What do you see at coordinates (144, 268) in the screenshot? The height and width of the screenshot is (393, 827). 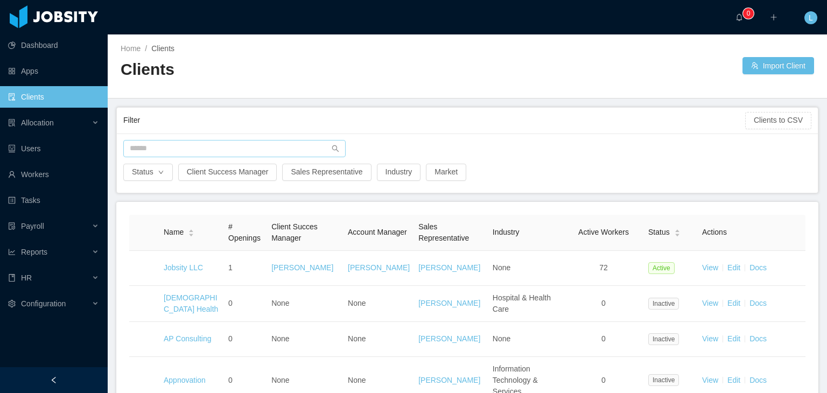 I see `img: dc41d540-fa30-11e7-b498-73b80f01daf1_657caab8ac997-400w.png` at bounding box center [144, 268].